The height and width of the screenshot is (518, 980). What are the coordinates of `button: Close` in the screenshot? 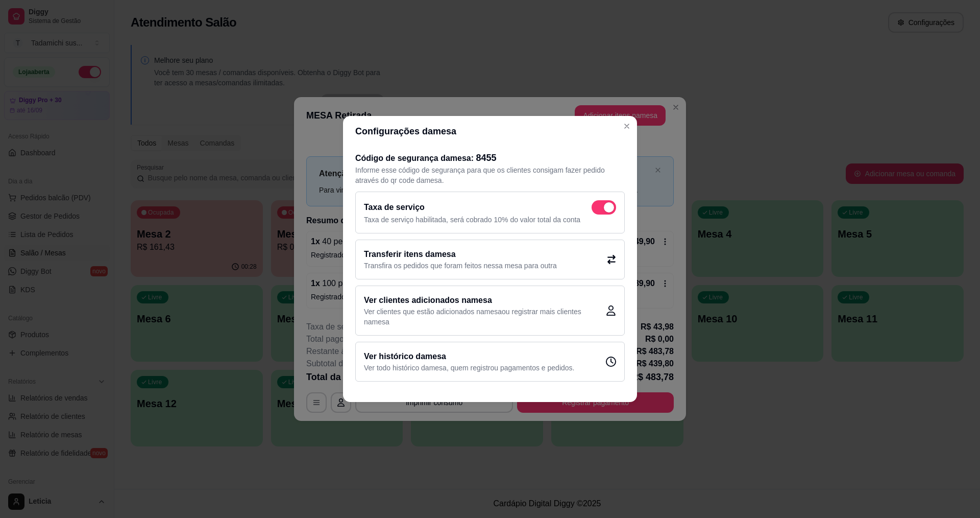 It's located at (627, 126).